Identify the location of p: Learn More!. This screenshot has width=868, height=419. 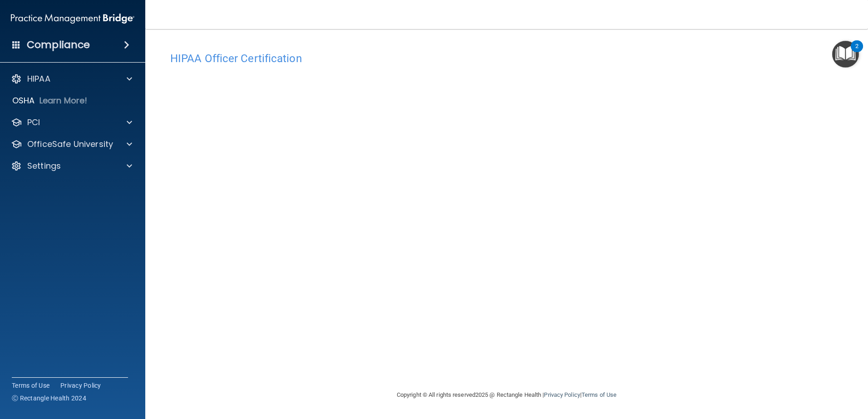
(64, 101).